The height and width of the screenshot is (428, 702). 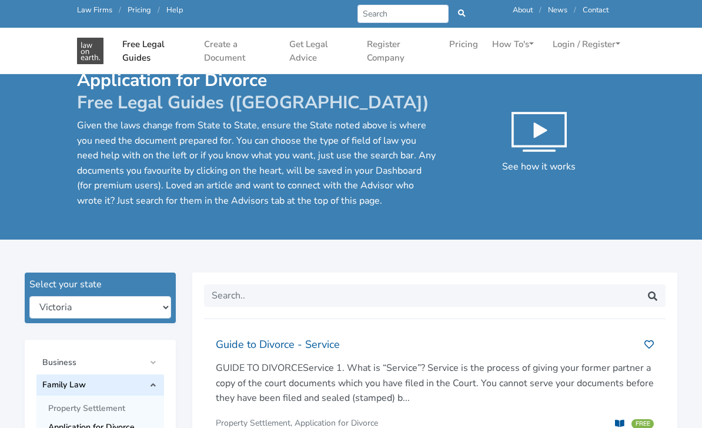 What do you see at coordinates (596, 10) in the screenshot?
I see `a: Contact` at bounding box center [596, 10].